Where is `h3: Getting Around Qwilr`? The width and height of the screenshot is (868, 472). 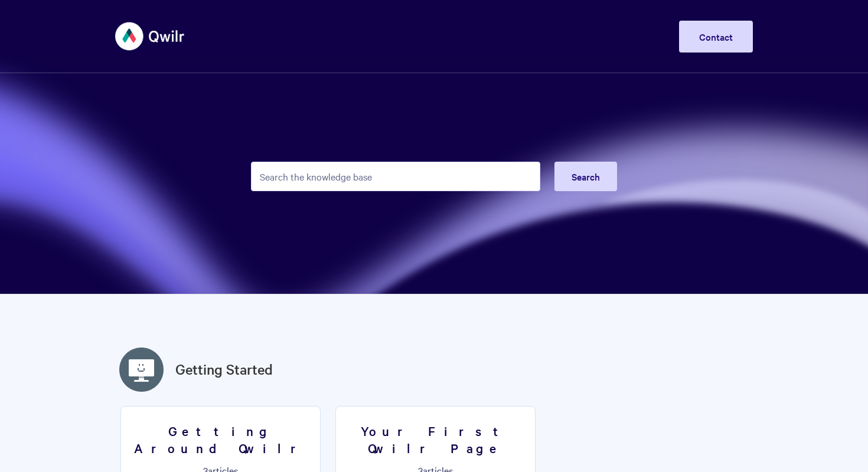
h3: Getting Around Qwilr is located at coordinates (220, 439).